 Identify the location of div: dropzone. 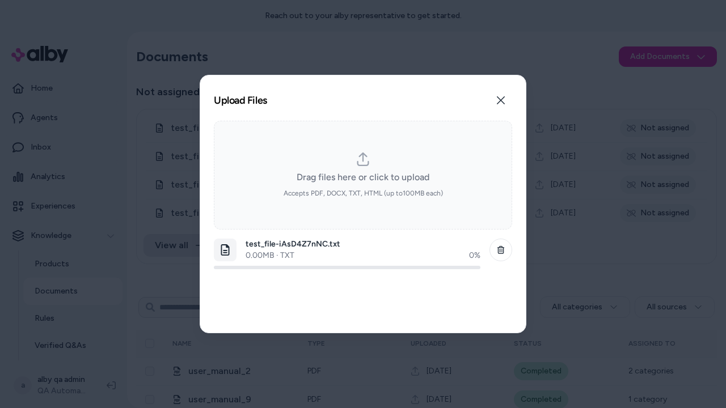
(363, 175).